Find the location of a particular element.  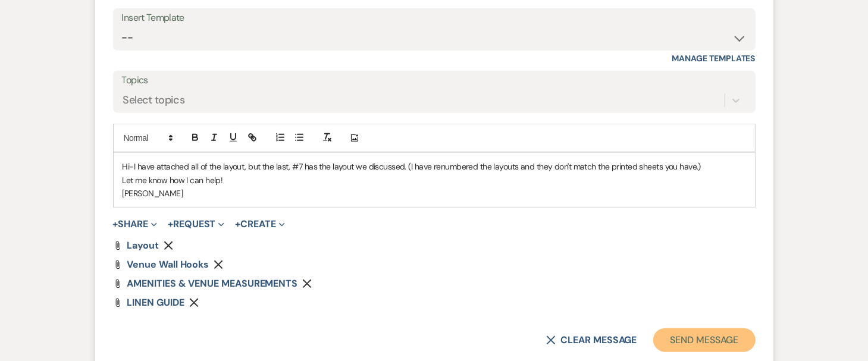

button: Create is located at coordinates (260, 224).